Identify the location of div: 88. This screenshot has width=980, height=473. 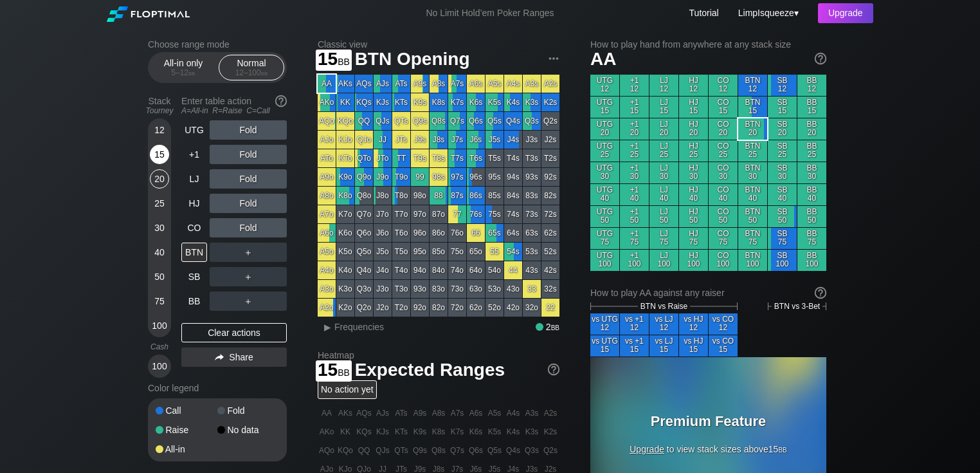
(438, 195).